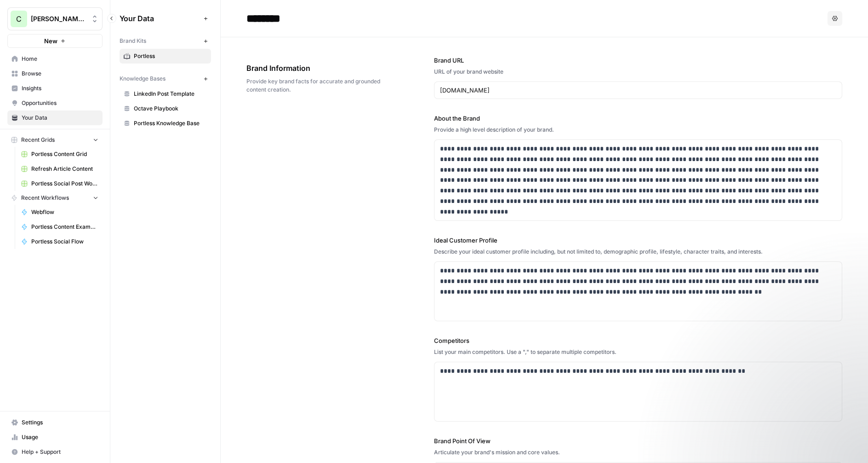 Image resolution: width=868 pixels, height=463 pixels. What do you see at coordinates (60, 437) in the screenshot?
I see `span: Usage` at bounding box center [60, 437].